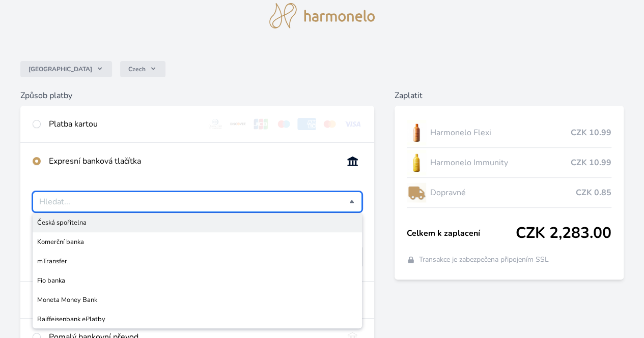 The width and height of the screenshot is (644, 338). What do you see at coordinates (197, 300) in the screenshot?
I see `span: Moneta Money Bank` at bounding box center [197, 300].